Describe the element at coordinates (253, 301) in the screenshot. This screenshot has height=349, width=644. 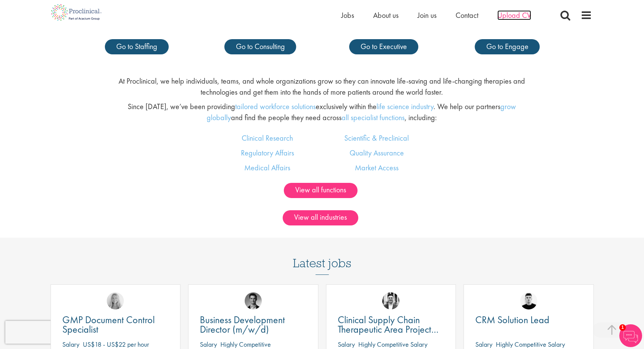
I see `img: Max Slevogt` at that location.